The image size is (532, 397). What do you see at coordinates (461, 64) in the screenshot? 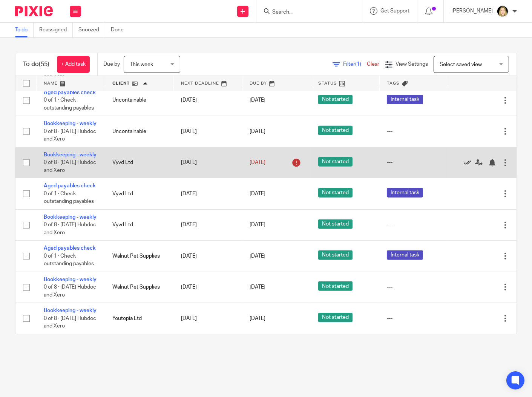
I see `span: Select saved view` at bounding box center [461, 64].